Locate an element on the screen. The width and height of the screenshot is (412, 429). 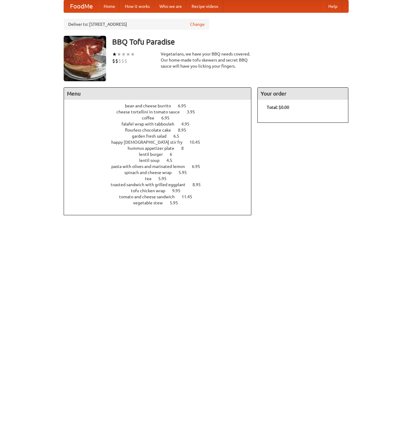
a: Change is located at coordinates (197, 24).